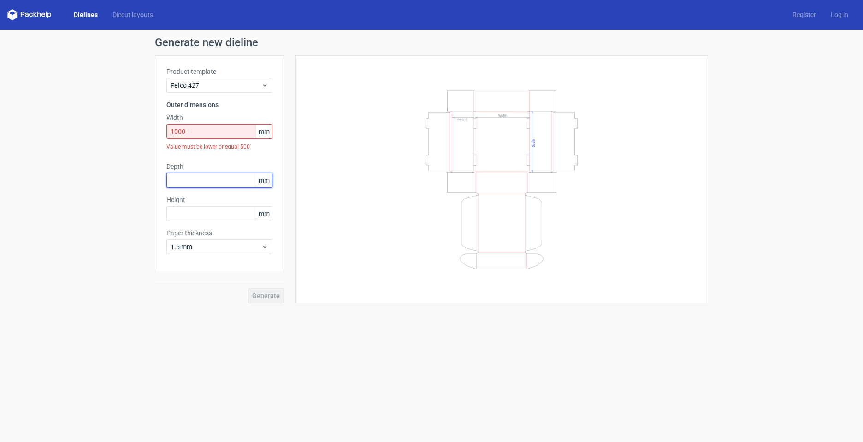  Describe the element at coordinates (219, 147) in the screenshot. I see `div: Value must be lower or equal 500` at that location.